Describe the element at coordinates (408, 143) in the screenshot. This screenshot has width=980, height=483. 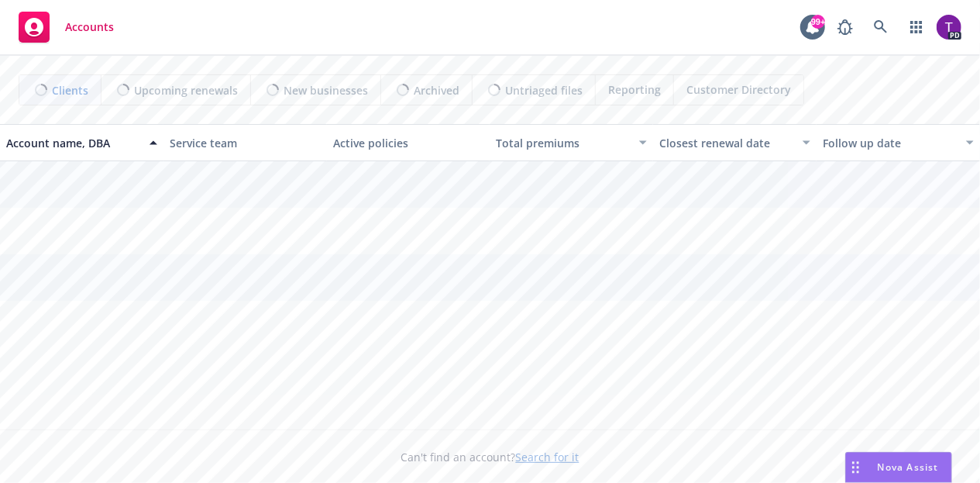
I see `button: Active policies` at that location.